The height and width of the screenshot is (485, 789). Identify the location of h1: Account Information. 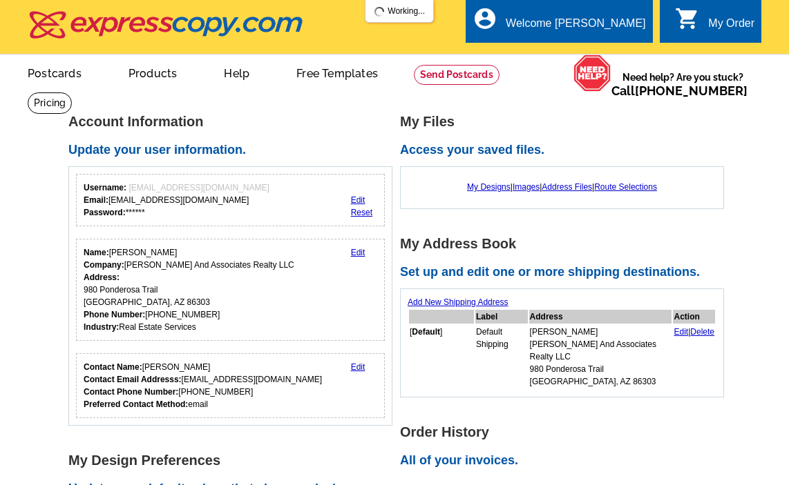
(234, 122).